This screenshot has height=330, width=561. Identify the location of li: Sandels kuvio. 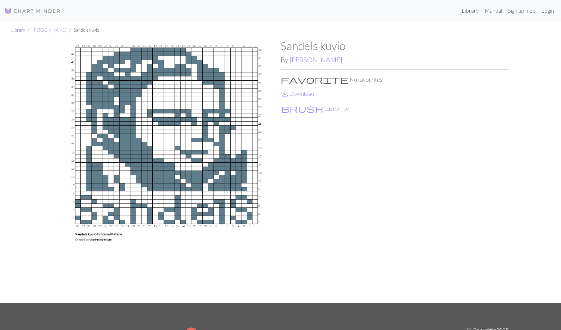
(82, 30).